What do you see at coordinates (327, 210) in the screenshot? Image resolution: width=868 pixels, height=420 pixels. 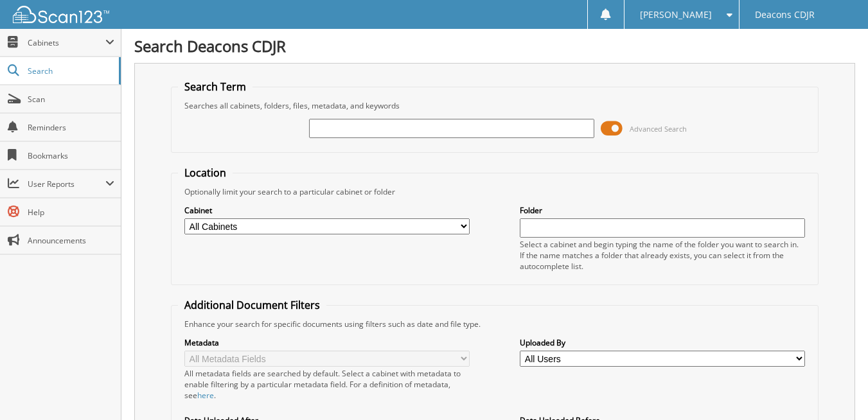 I see `label: Cabinet` at bounding box center [327, 210].